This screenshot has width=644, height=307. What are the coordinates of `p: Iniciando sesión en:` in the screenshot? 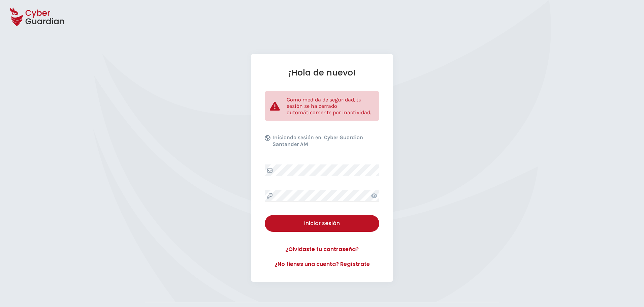 It's located at (325, 143).